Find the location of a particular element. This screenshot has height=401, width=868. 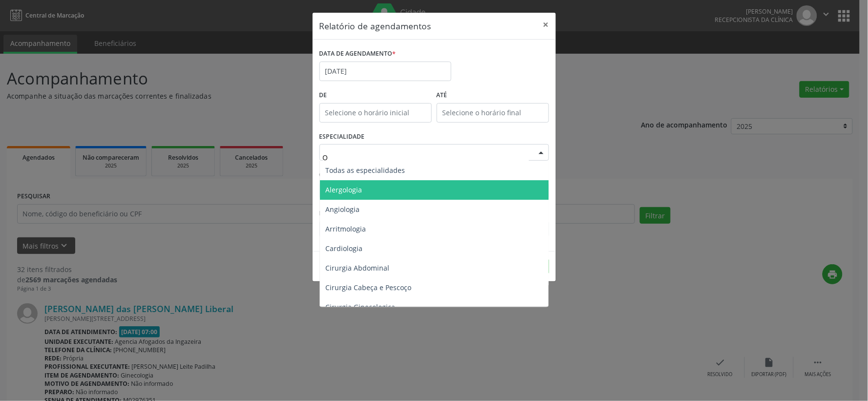

input: Seleciona uma especialidade is located at coordinates (426, 157).